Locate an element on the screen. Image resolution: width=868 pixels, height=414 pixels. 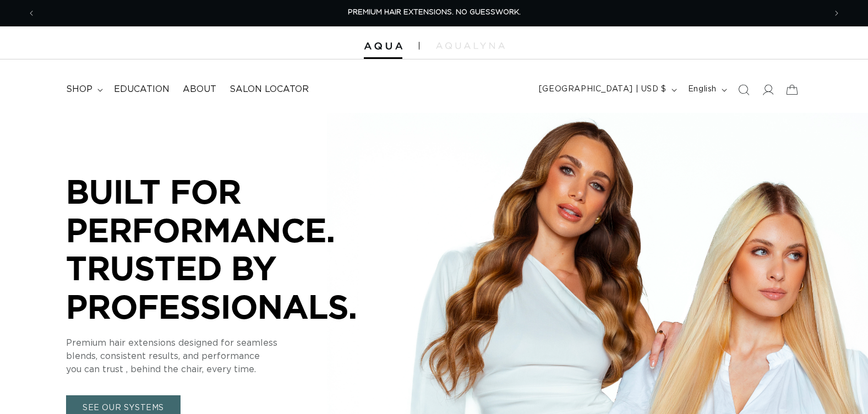
p: you can trust , behind the chair, every time. is located at coordinates (231, 370).